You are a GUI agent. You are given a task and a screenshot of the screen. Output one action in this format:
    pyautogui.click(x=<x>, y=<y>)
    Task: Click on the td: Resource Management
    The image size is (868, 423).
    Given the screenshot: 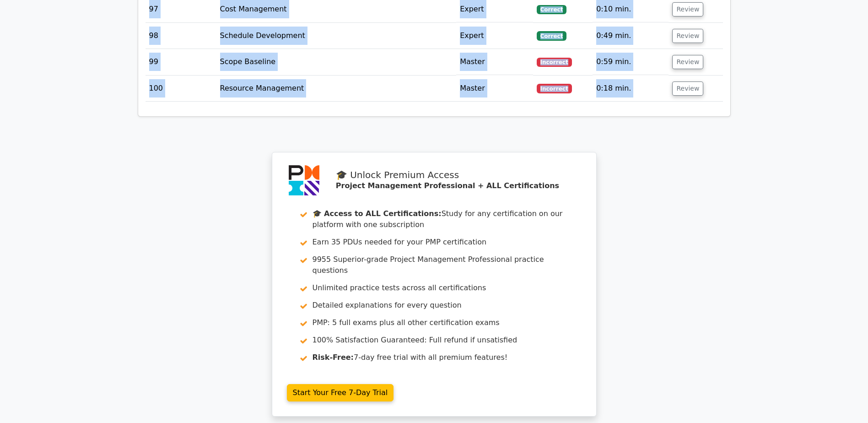 What is the action you would take?
    pyautogui.click(x=336, y=89)
    